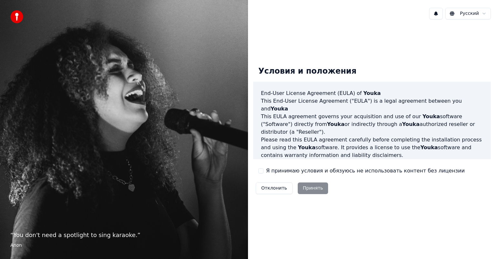 Image resolution: width=496 pixels, height=259 pixels. I want to click on footer: Anon, so click(124, 246).